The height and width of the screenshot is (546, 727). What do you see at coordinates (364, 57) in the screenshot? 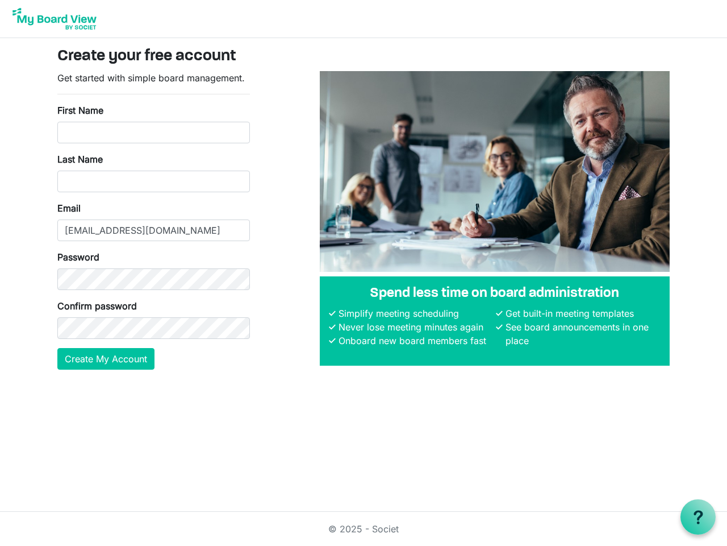
I see `h3: Create your free account` at bounding box center [364, 57].